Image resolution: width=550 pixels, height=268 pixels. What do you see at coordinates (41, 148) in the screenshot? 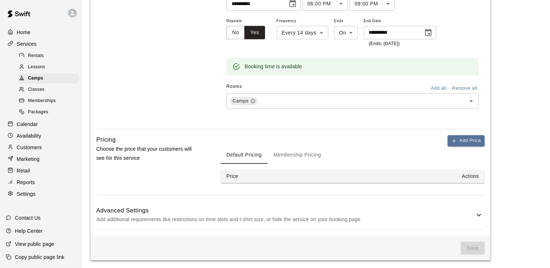
I see `a: Customers` at bounding box center [41, 148].